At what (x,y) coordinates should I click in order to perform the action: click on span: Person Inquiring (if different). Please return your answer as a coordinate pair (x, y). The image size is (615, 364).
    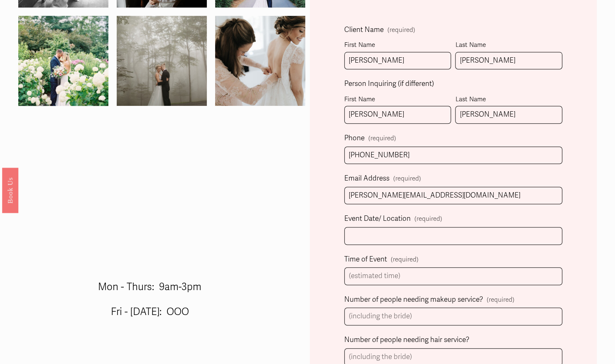
    Looking at the image, I should click on (389, 84).